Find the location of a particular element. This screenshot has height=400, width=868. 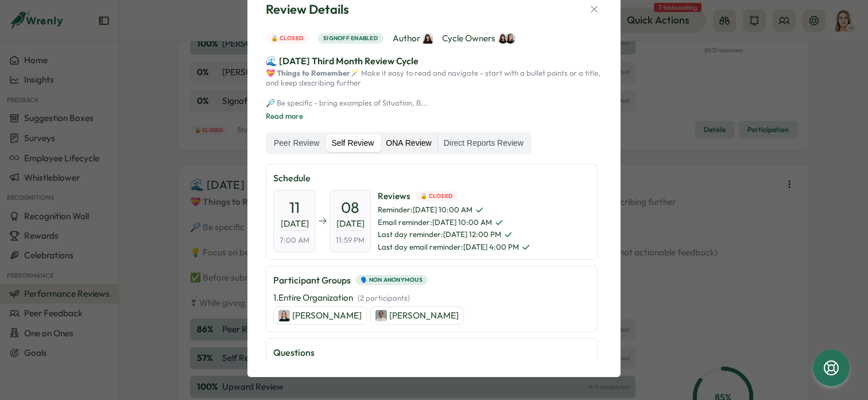

label: Direct Reports Review is located at coordinates (484, 143).